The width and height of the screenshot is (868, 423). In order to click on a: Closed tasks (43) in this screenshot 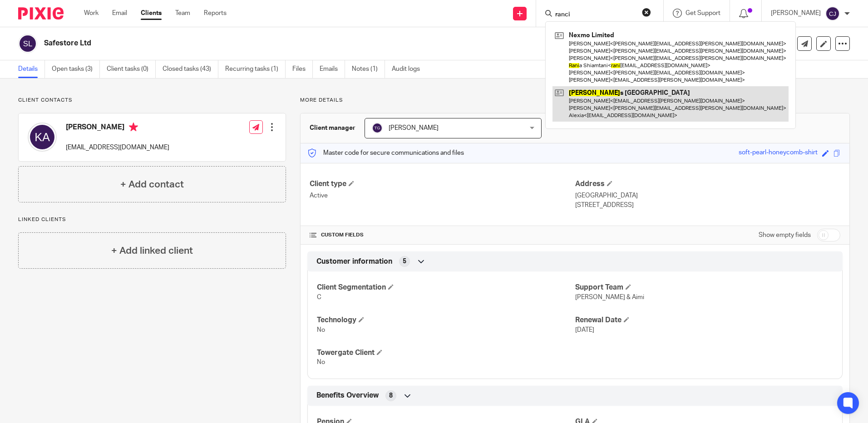, I will do `click(190, 69)`.